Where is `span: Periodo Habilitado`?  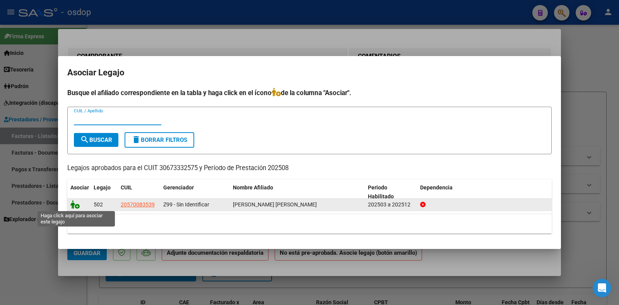 span: Periodo Habilitado is located at coordinates (381, 192).